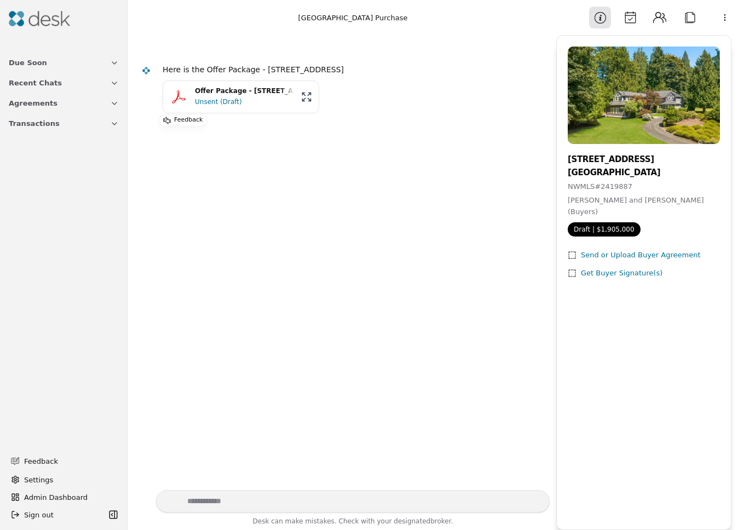 This screenshot has width=738, height=530. Describe the element at coordinates (35, 83) in the screenshot. I see `span: Recent Chats` at that location.